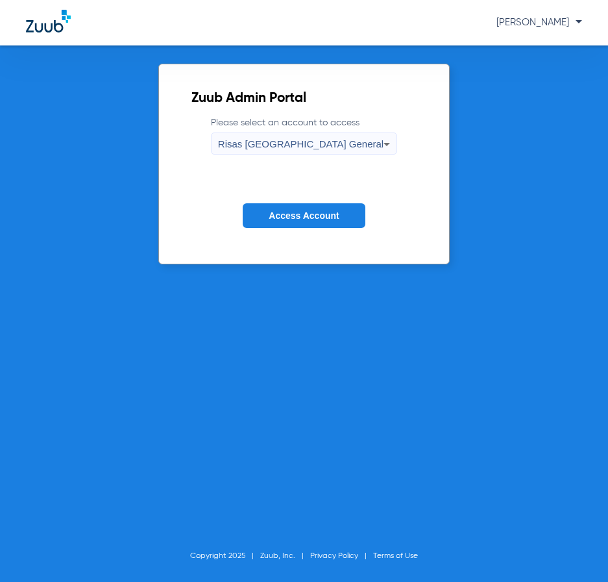  What do you see at coordinates (304, 216) in the screenshot?
I see `span: Access Account` at bounding box center [304, 216].